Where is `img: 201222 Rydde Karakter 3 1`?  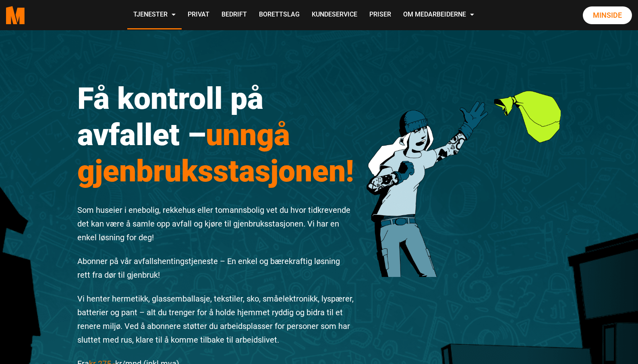 img: 201222 Rydde Karakter 3 1 is located at coordinates (463, 169).